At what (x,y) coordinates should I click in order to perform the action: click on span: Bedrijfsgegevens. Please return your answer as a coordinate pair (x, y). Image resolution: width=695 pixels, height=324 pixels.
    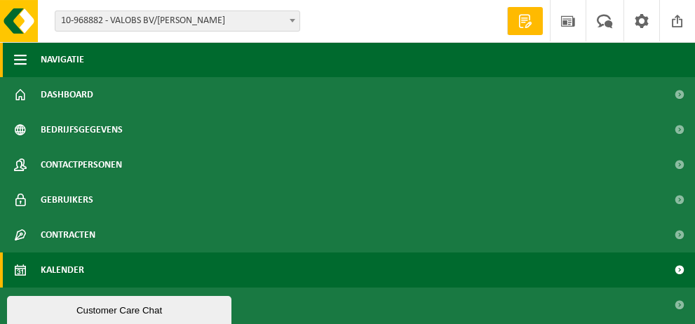
    Looking at the image, I should click on (81, 130).